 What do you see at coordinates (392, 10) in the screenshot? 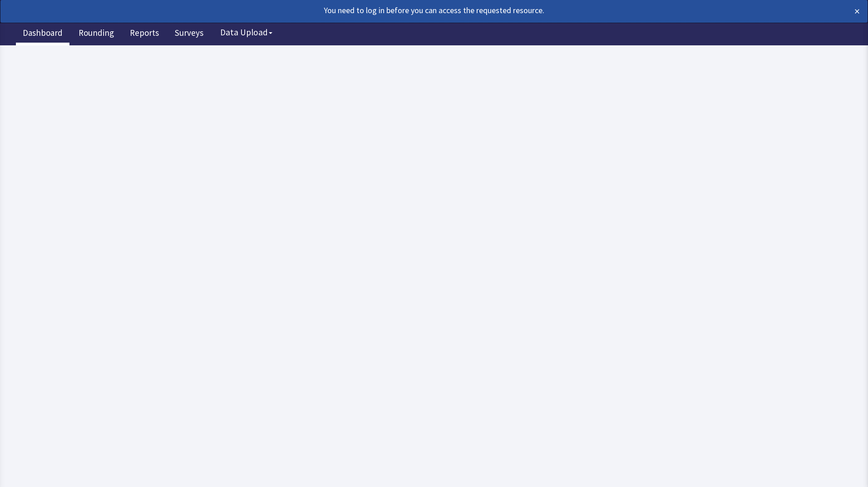
I see `div: You need to log in before you can access the requested resource.` at bounding box center [392, 10].